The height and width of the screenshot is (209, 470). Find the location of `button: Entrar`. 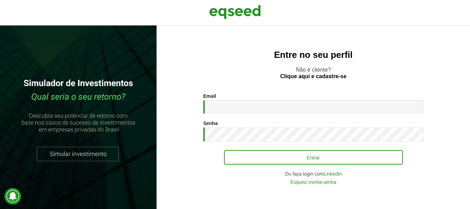

button: Entrar is located at coordinates (314, 157).